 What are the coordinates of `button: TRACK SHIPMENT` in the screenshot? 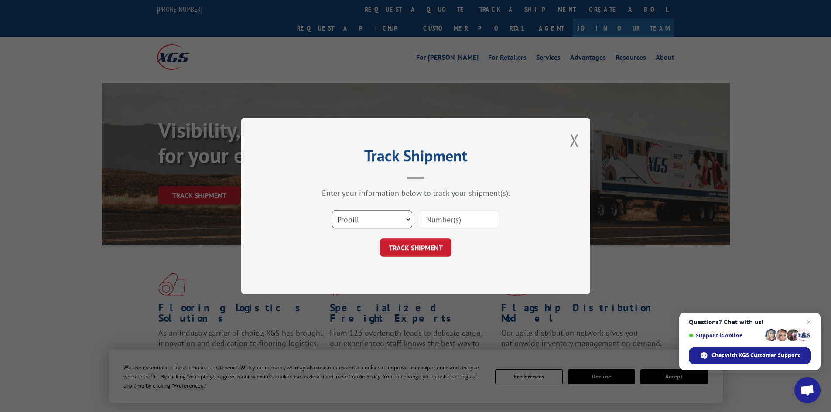 It's located at (416, 248).